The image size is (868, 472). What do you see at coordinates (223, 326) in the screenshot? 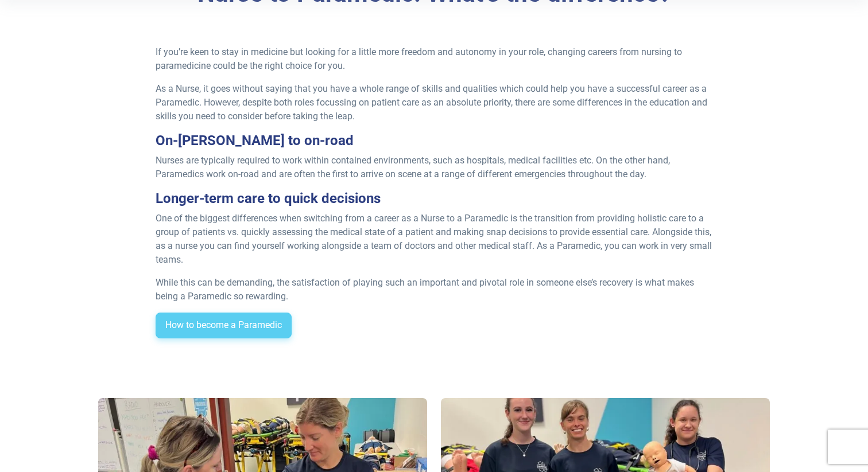
I see `a: How to become a Paramedic` at bounding box center [223, 326].